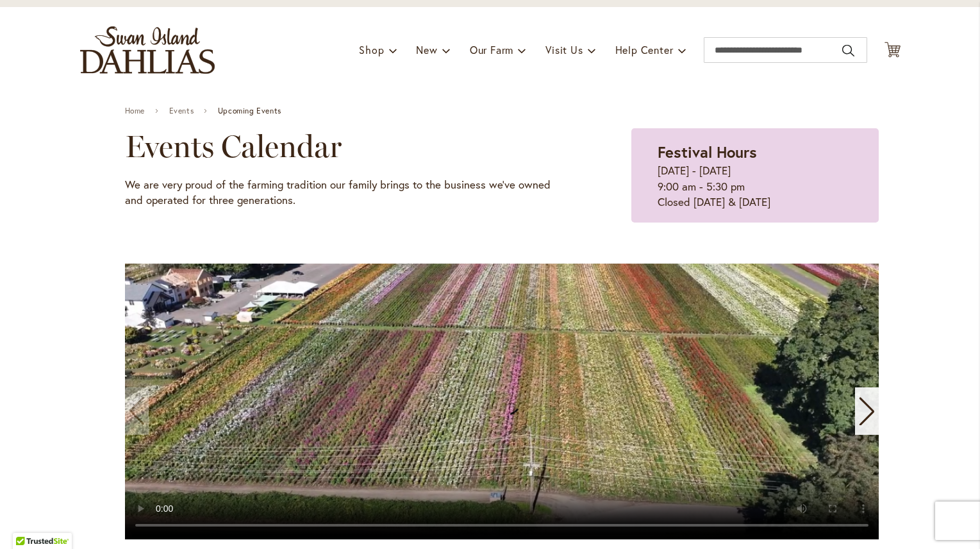 The width and height of the screenshot is (980, 549). Describe the element at coordinates (426, 50) in the screenshot. I see `span: New` at that location.